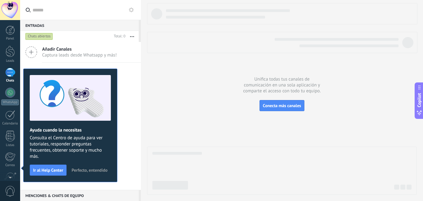  What do you see at coordinates (10, 102) in the screenshot?
I see `div: WhatsApp` at bounding box center [10, 102].